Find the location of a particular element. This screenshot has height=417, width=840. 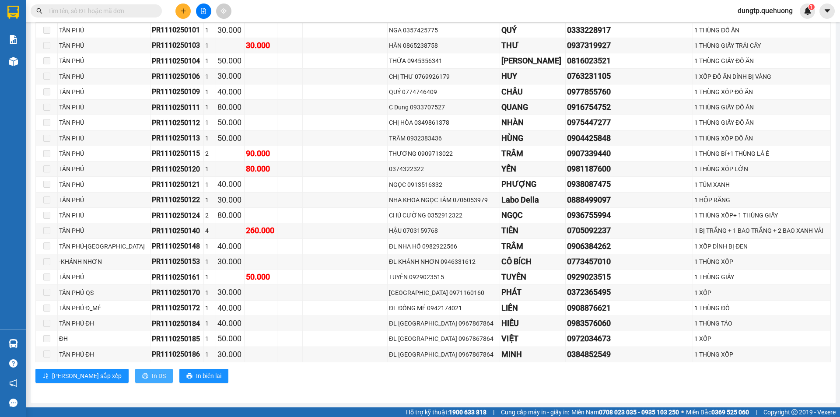

div: 50.000 is located at coordinates (230, 138).